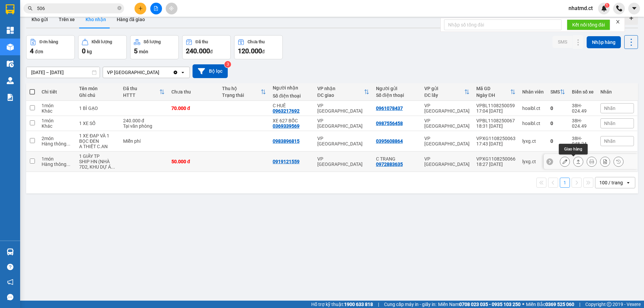 The height and width of the screenshot is (308, 644). Describe the element at coordinates (57, 92) in the screenshot. I see `div: Chi tiết` at that location.